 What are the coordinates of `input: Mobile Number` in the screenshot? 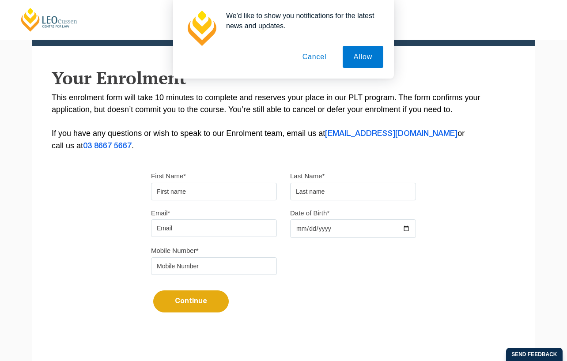 It's located at (214, 266).